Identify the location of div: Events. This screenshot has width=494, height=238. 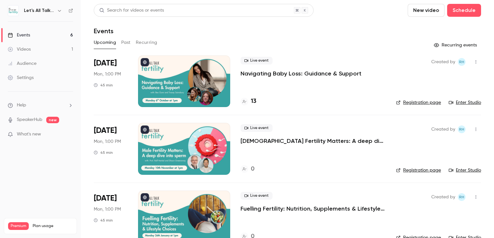
(19, 35).